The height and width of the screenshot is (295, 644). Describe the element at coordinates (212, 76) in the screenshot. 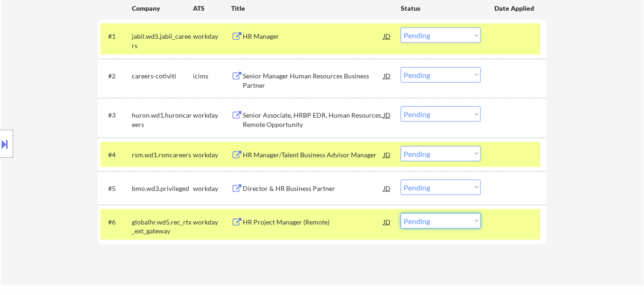

I see `div: icims` at that location.